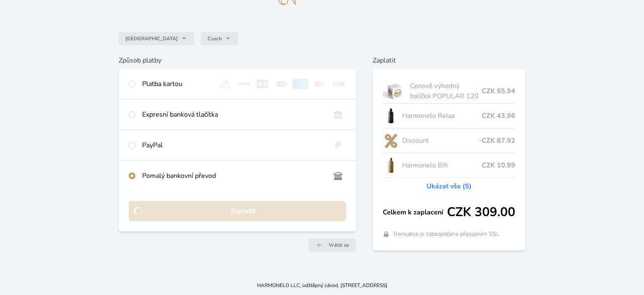 The height and width of the screenshot is (295, 644). I want to click on div: PayPal, so click(232, 145).